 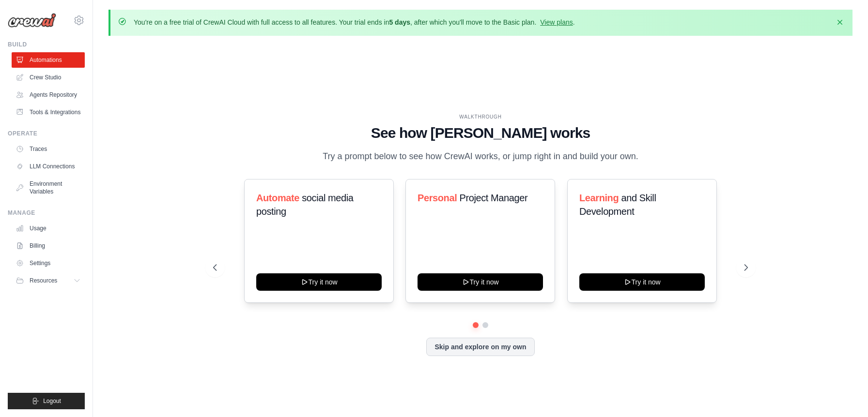 I want to click on div: Operate, so click(x=46, y=134).